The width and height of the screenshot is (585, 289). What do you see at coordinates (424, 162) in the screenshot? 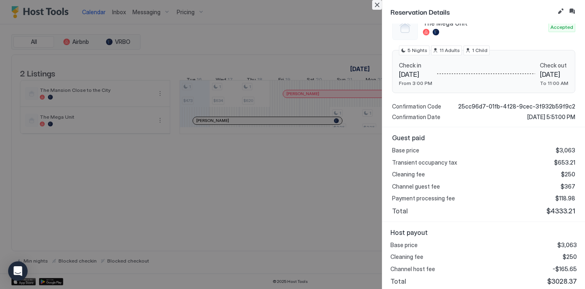
I see `span: Transient occupancy tax` at bounding box center [424, 162].